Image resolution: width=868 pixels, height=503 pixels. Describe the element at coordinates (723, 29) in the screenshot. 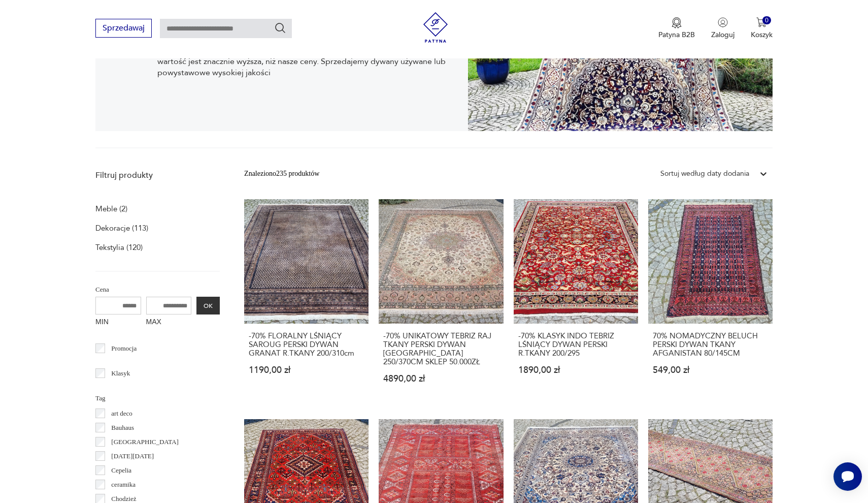

I see `button: Zaloguj` at that location.